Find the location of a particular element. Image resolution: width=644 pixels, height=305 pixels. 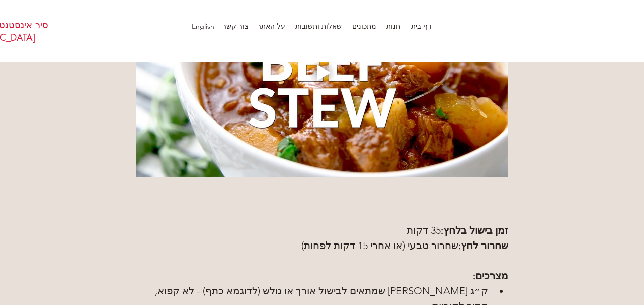

a: מתכונים is located at coordinates (364, 26).